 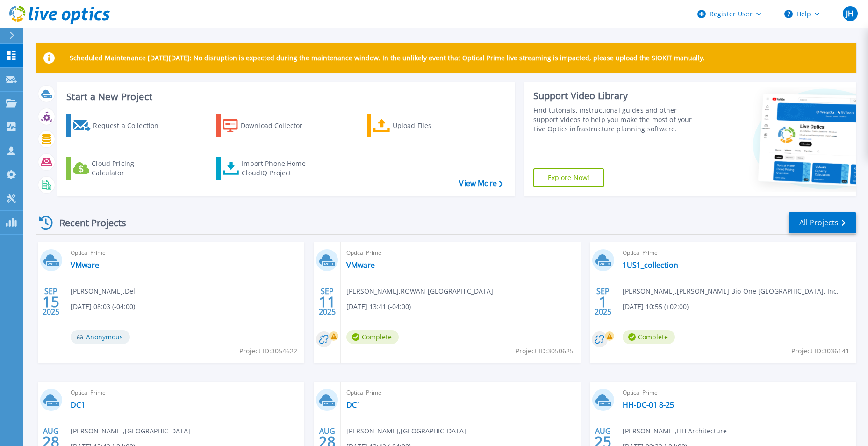 What do you see at coordinates (88, 223) in the screenshot?
I see `div: Recent Projects` at bounding box center [88, 223].